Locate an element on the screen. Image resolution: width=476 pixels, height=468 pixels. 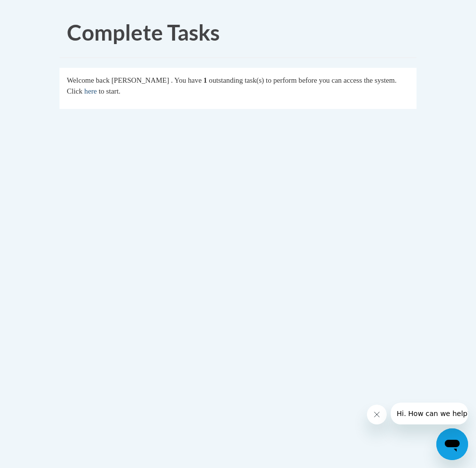
span: 1 is located at coordinates (205, 81).